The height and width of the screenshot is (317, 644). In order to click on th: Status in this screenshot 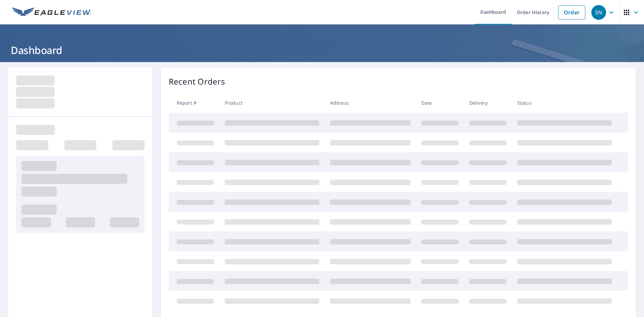, I will do `click(565, 103)`.